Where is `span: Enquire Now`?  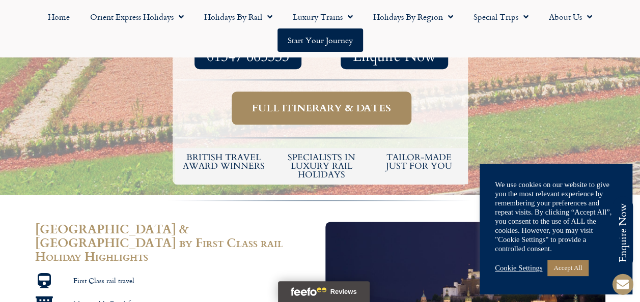 span: Enquire Now is located at coordinates (394, 57).